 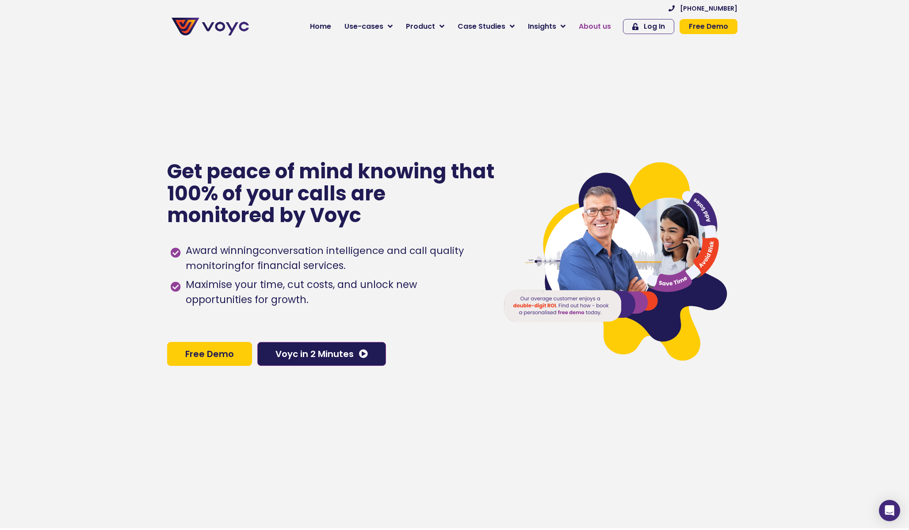 What do you see at coordinates (655, 27) in the screenshot?
I see `span: Log In` at bounding box center [655, 27].